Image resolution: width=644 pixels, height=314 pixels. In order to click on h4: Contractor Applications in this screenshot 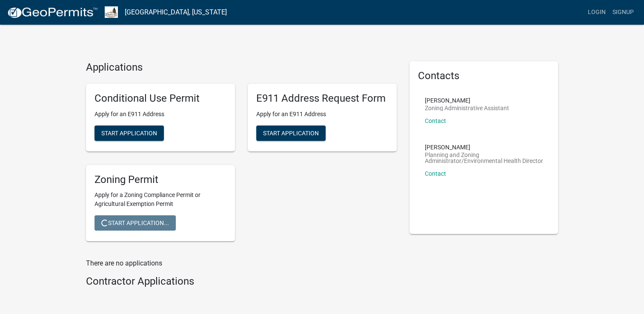, I will do `click(241, 281)`.